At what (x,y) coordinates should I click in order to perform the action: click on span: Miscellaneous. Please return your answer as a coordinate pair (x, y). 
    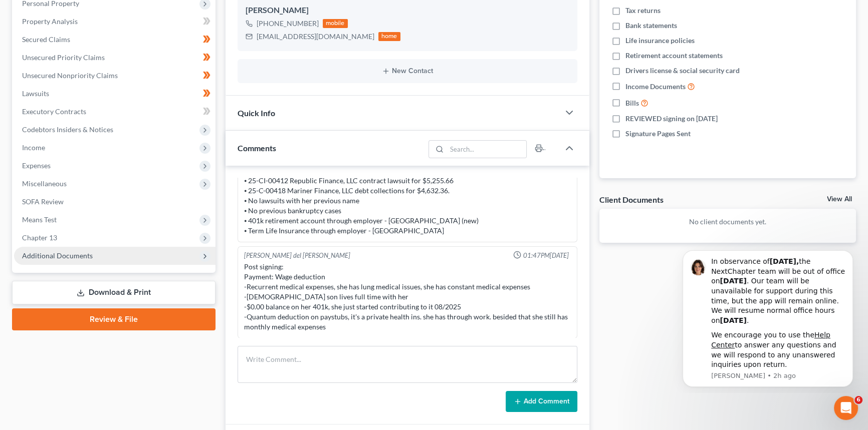
    Looking at the image, I should click on (44, 184).